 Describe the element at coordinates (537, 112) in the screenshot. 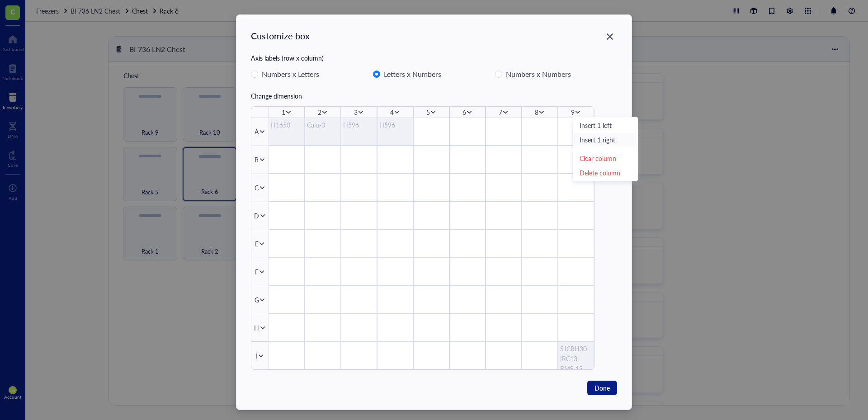

I see `div: 8` at that location.